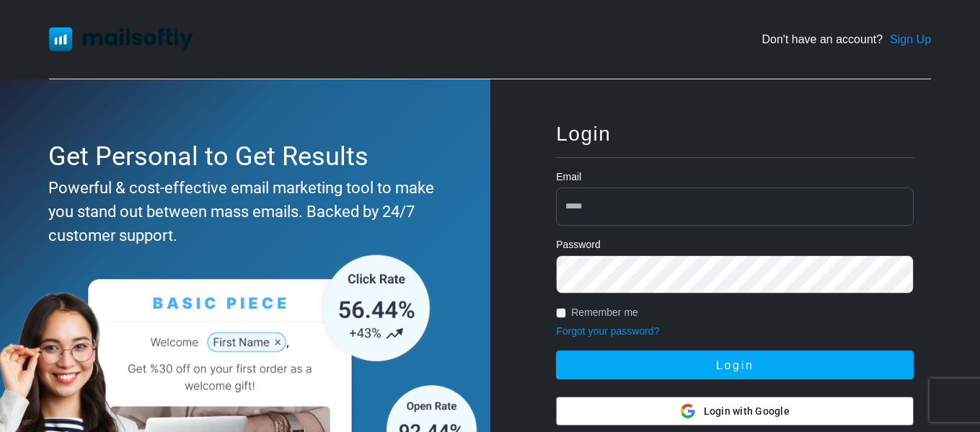  Describe the element at coordinates (605, 313) in the screenshot. I see `label: Remember me` at that location.